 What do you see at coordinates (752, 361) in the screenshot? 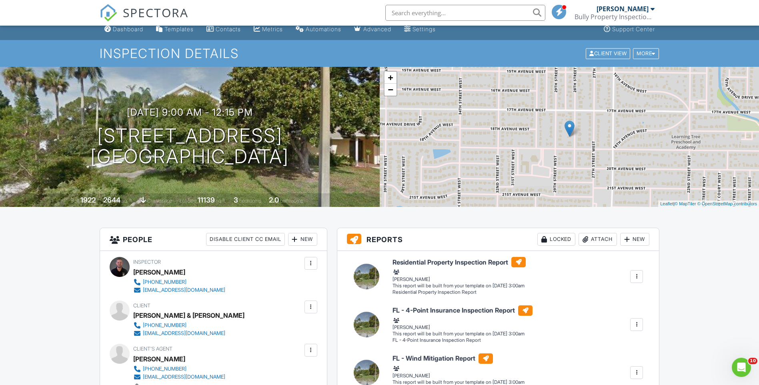
I see `span: 10` at bounding box center [752, 361].